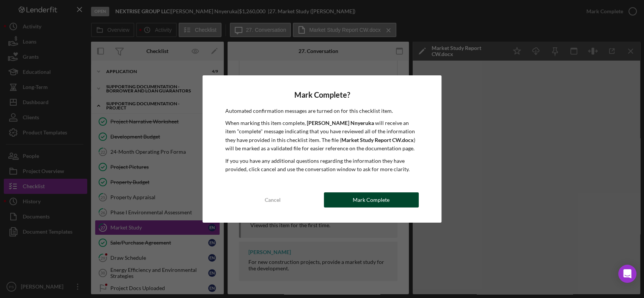 The height and width of the screenshot is (298, 644). I want to click on div: Open Intercom Messenger, so click(627, 274).